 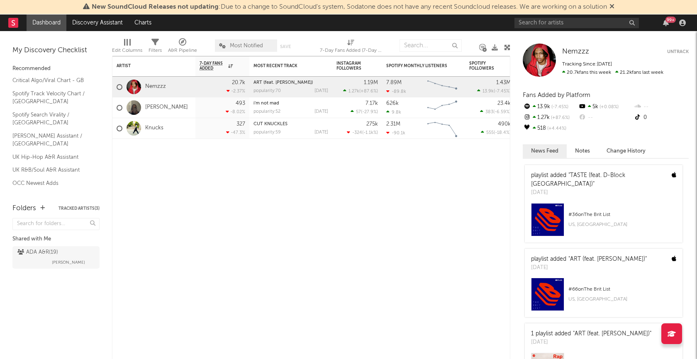 What do you see at coordinates (246, 46) in the screenshot?
I see `span: Most Notified` at bounding box center [246, 46].